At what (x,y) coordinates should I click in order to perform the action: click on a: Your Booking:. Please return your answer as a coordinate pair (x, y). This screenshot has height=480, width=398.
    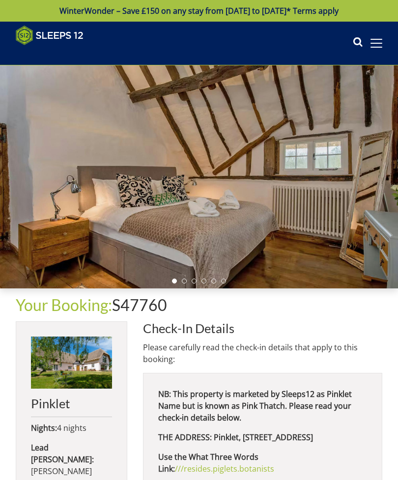
    Looking at the image, I should click on (64, 305).